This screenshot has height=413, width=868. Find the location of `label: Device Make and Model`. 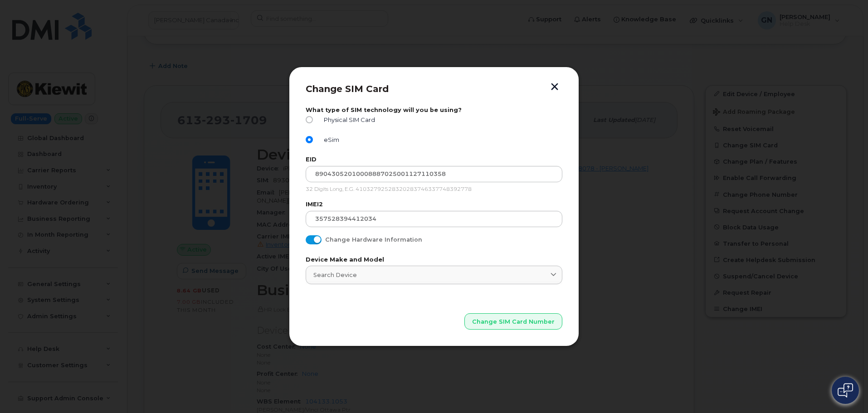

label: Device Make and Model is located at coordinates (434, 259).